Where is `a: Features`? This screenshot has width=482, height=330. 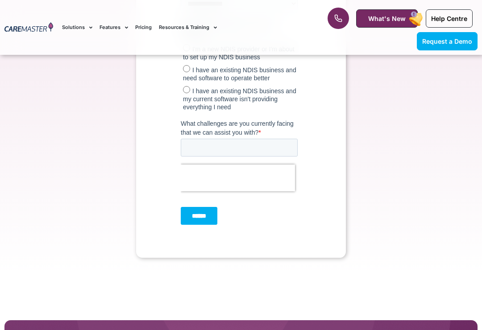 a: Features is located at coordinates (114, 27).